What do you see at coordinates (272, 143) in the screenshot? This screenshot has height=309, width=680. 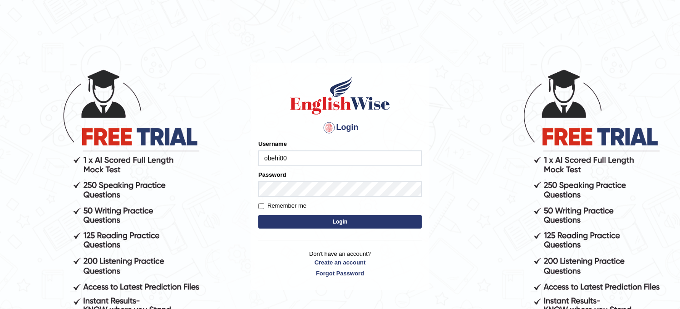 I see `label: Username` at bounding box center [272, 143].